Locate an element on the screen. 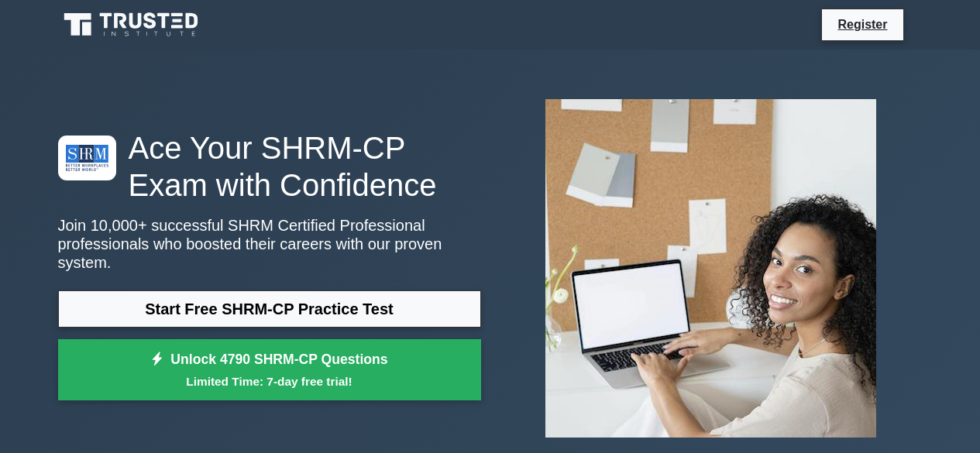 The width and height of the screenshot is (980, 453). a: Unlock 4790 SHRM-CP QuestionsLimited Time: 7-day free trial! is located at coordinates (270, 370).